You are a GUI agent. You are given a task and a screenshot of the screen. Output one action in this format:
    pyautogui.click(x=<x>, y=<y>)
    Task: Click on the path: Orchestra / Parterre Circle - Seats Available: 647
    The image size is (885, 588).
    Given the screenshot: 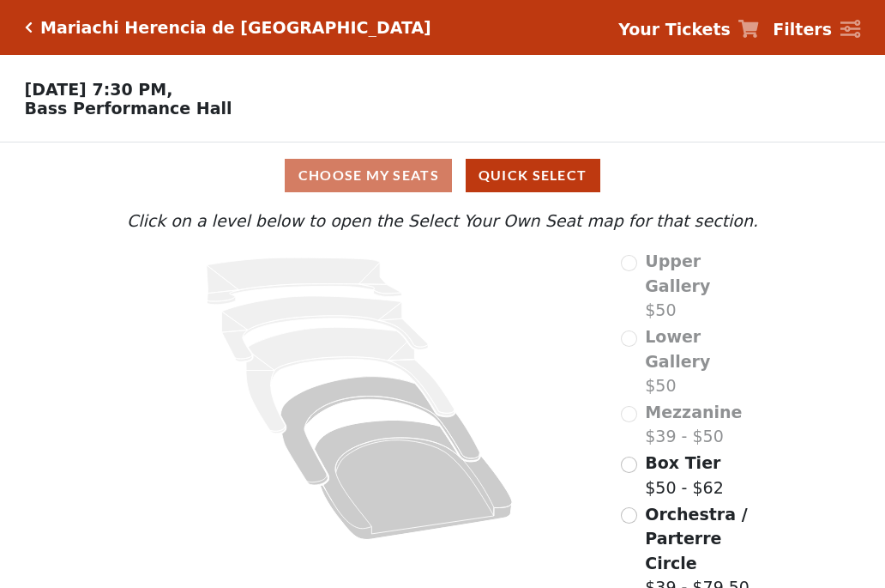 What is the action you would take?
    pyautogui.click(x=414, y=480)
    